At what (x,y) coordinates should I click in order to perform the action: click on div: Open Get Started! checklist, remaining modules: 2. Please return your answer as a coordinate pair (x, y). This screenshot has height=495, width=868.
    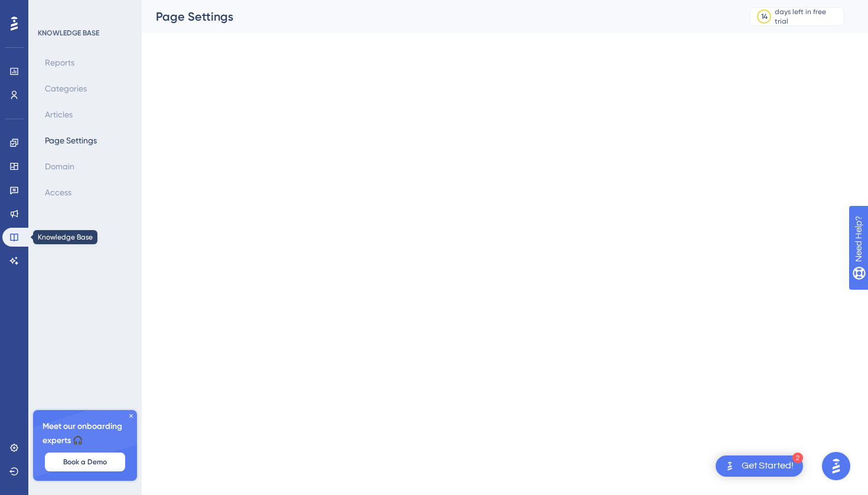
    Looking at the image, I should click on (759, 466).